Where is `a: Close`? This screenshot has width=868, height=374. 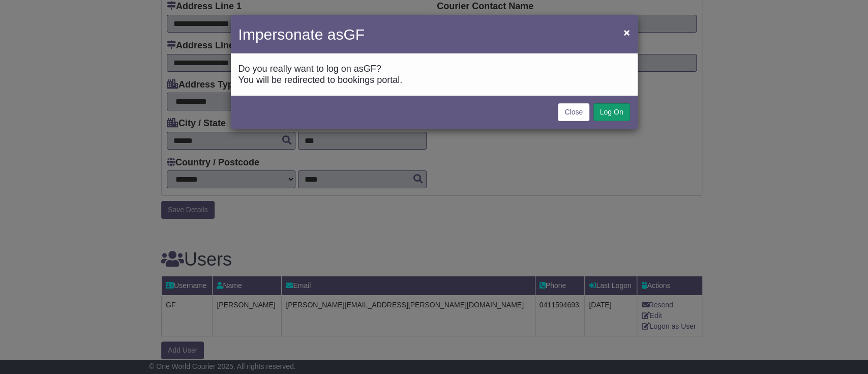
a: Close is located at coordinates (573, 112).